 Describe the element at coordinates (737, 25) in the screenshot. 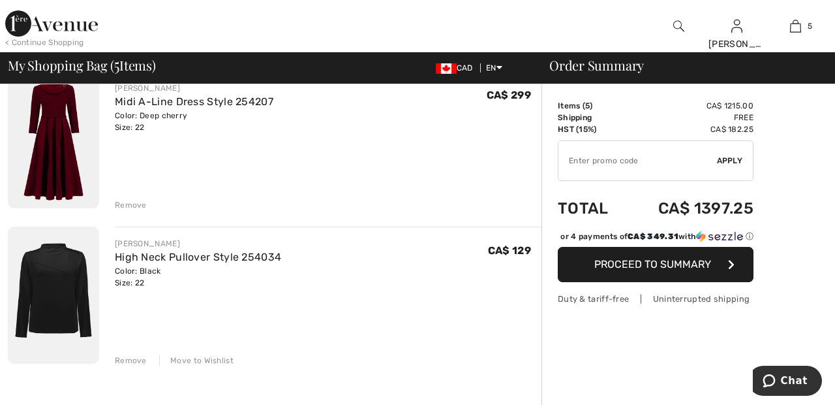

I see `a: Sign In` at that location.